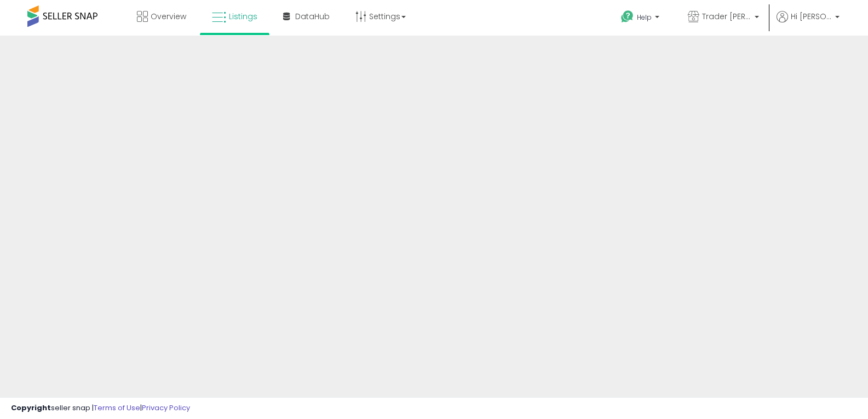 The image size is (868, 419). I want to click on span: DataHub, so click(312, 16).